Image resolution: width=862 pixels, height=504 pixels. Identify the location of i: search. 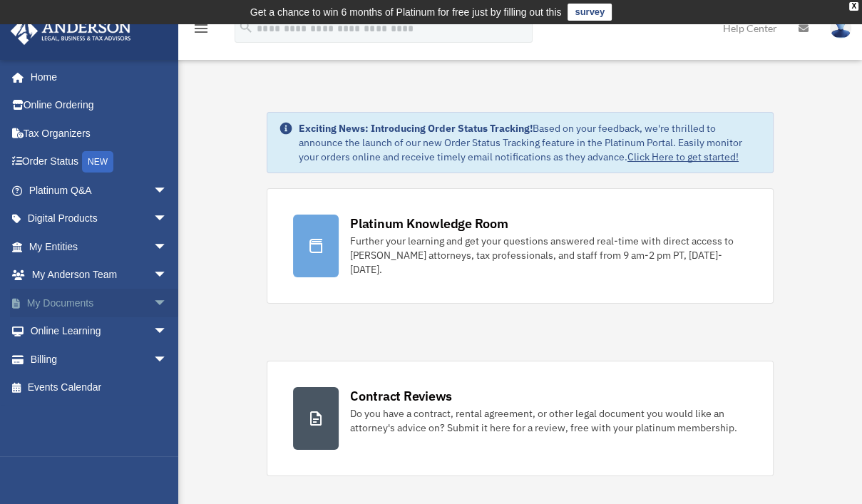
(246, 27).